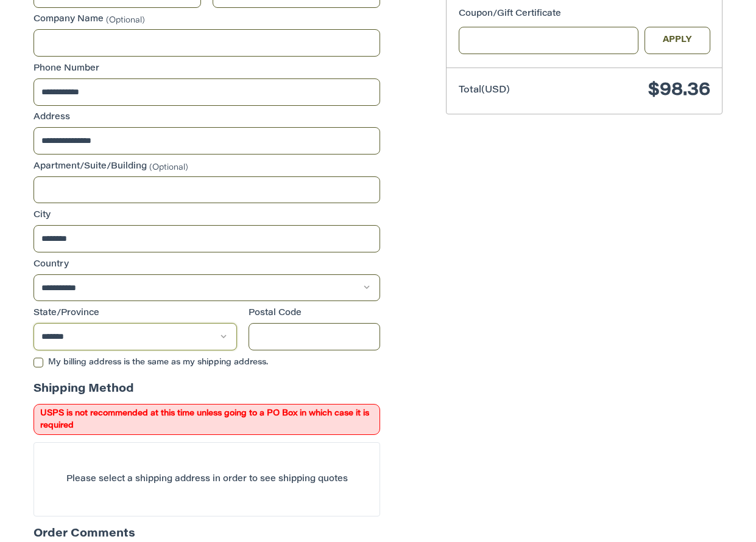 The height and width of the screenshot is (542, 756). What do you see at coordinates (678, 40) in the screenshot?
I see `button: Apply` at bounding box center [678, 40].